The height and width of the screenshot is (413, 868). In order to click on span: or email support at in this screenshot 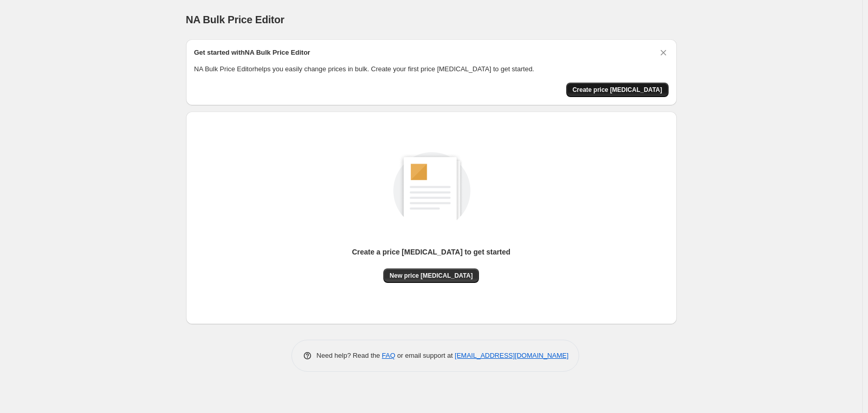, I will do `click(424, 355)`.